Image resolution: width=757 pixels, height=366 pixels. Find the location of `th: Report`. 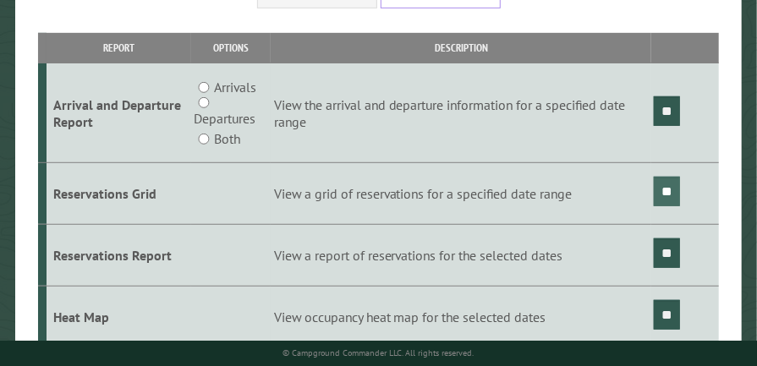

th: Report is located at coordinates (118, 47).